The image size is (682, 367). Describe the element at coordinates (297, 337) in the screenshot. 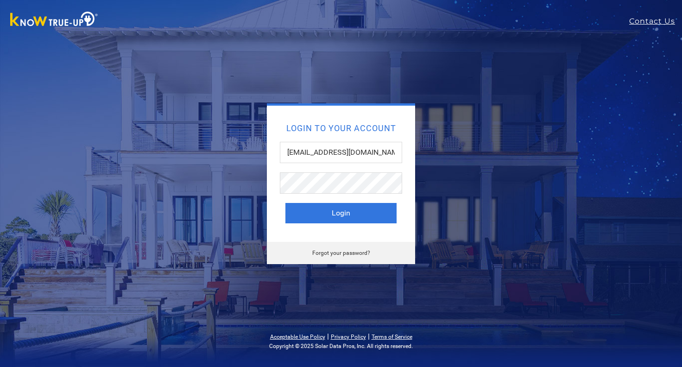

I see `a: Acceptable Use Policy` at that location.